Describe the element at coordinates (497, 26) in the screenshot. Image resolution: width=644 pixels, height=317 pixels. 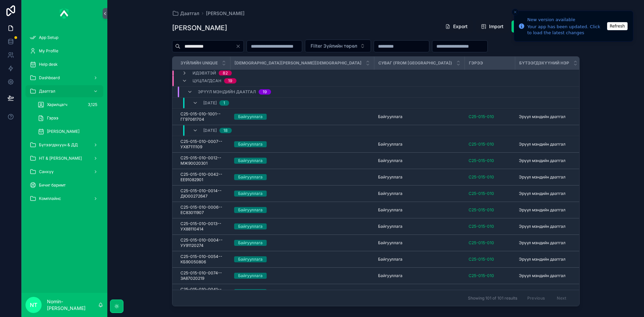
I see `span: Import` at that location.